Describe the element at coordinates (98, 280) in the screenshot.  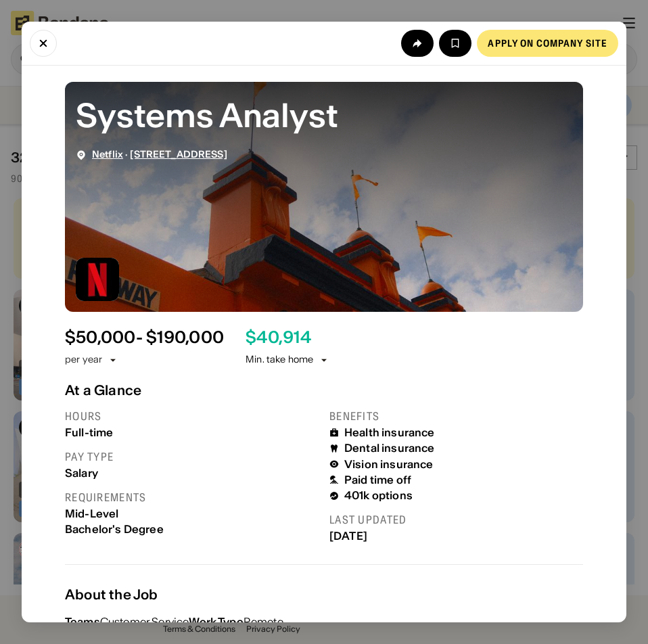
I see `img: Netflix logo` at that location.